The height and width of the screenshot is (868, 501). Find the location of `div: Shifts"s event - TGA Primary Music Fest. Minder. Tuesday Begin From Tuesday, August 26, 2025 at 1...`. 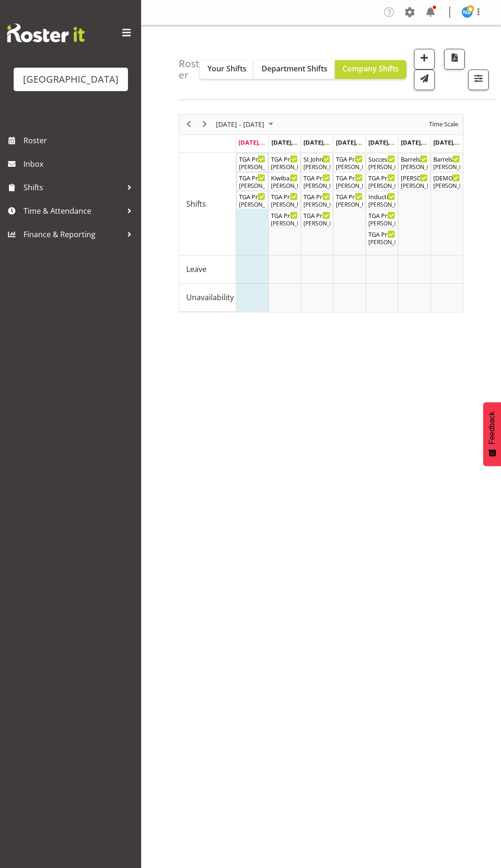

div: Shifts"s event - TGA Primary Music Fest. Minder. Tuesday Begin From Tuesday, August 26, 2025 at 1... is located at coordinates (284, 163).